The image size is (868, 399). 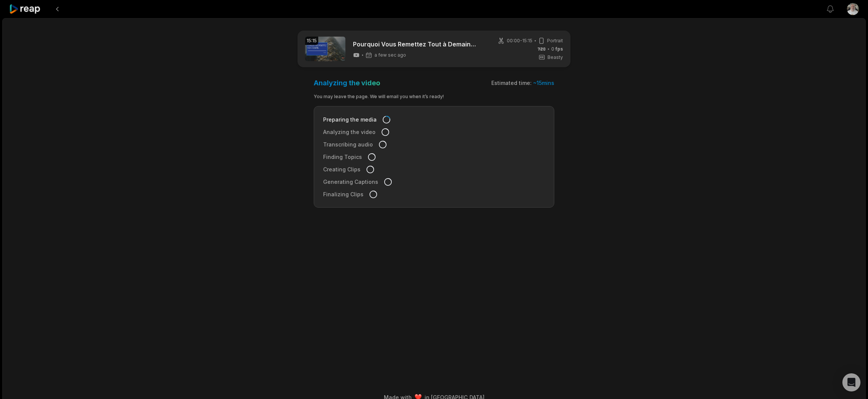 What do you see at coordinates (342, 169) in the screenshot?
I see `span: Creating Clips` at bounding box center [342, 169].